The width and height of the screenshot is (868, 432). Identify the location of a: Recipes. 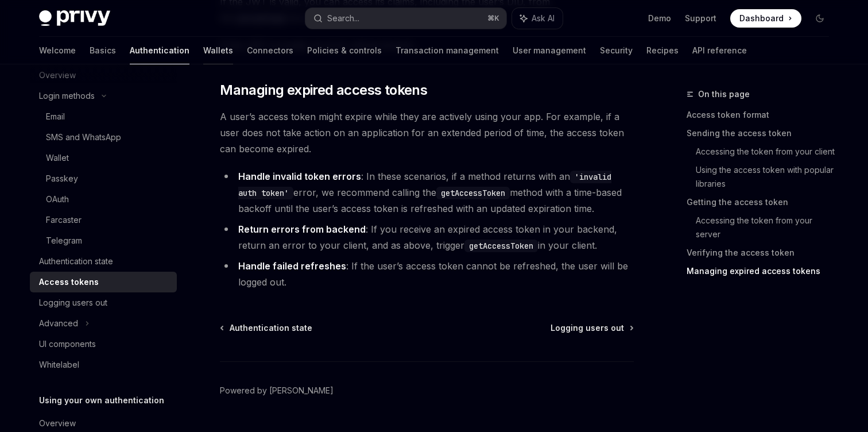
(663, 51).